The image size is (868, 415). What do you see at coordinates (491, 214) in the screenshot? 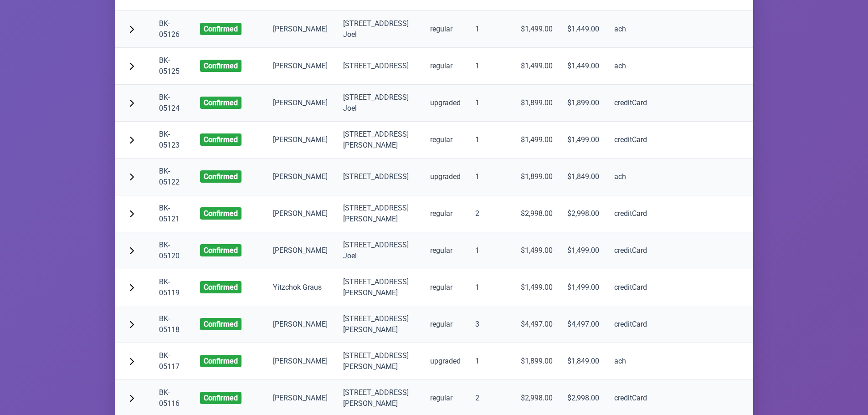
I see `td: 2` at bounding box center [491, 214].